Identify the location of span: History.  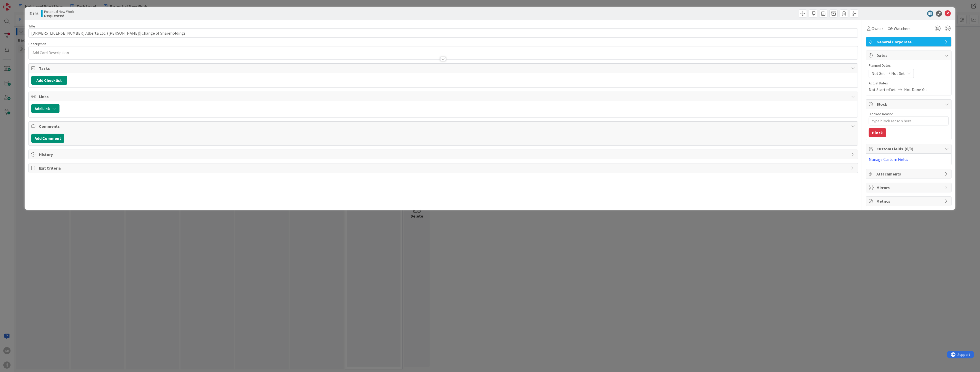
(444, 155).